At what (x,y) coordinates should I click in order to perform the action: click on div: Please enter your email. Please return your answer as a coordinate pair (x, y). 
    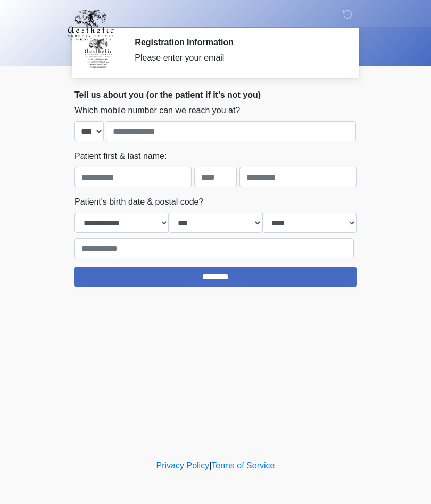
    Looking at the image, I should click on (237, 58).